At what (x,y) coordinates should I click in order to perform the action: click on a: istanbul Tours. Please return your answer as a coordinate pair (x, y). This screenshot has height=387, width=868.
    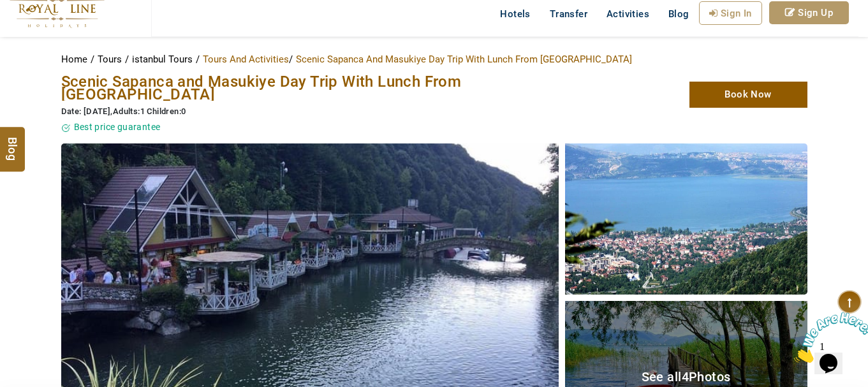
    Looking at the image, I should click on (164, 59).